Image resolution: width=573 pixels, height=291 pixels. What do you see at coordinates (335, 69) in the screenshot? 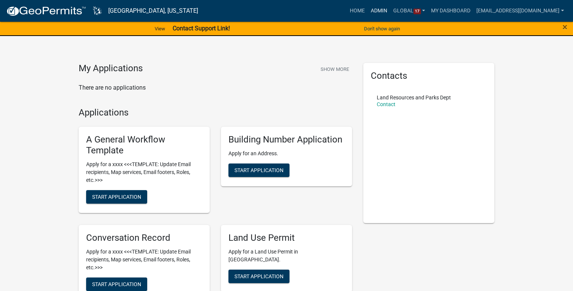
I see `button: Show More` at bounding box center [335, 69].